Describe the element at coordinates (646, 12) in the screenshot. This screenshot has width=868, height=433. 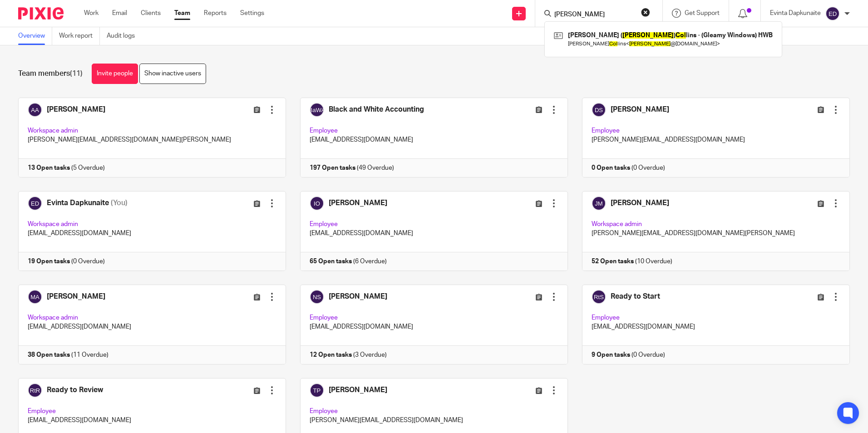
I see `button: Clear` at that location.